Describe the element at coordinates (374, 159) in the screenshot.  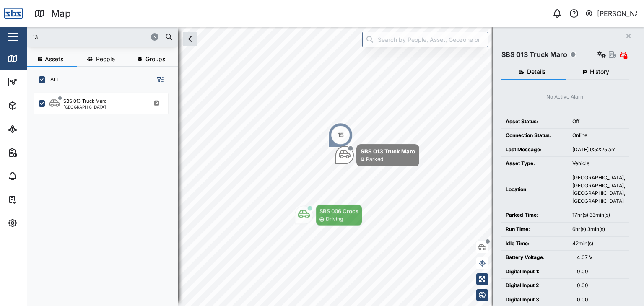
I see `div: Parked` at that location.